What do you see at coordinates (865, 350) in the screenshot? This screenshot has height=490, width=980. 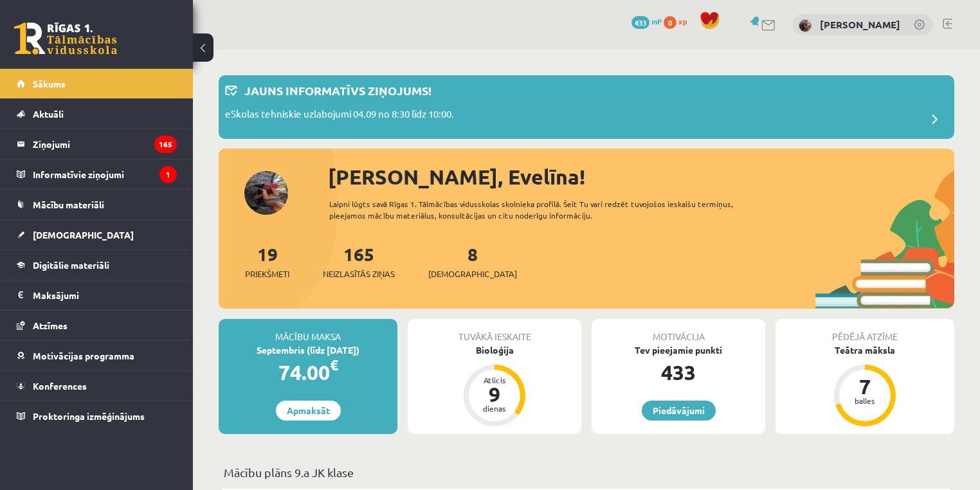 I see `div: Teātra māksla` at bounding box center [865, 350].